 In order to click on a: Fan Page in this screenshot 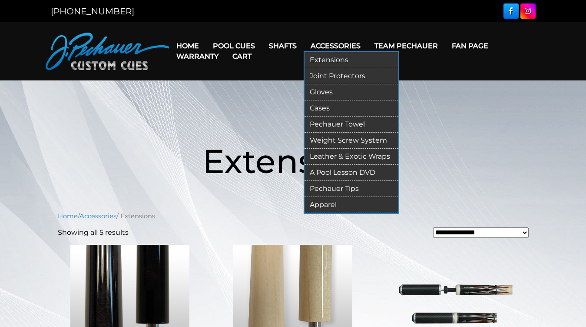, I will do `click(470, 46)`.